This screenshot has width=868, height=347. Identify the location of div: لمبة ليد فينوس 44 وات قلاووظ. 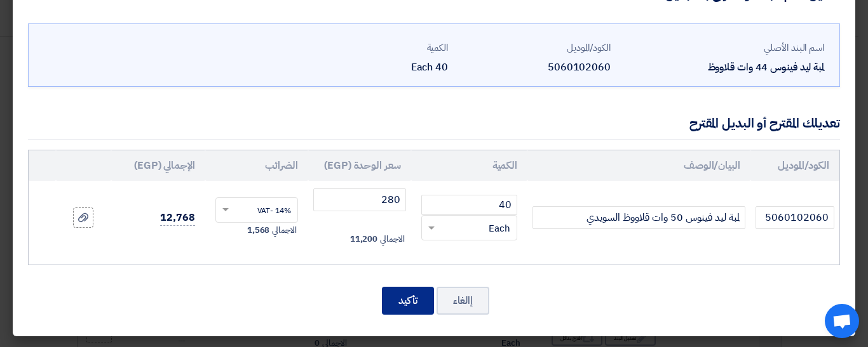
(723, 67).